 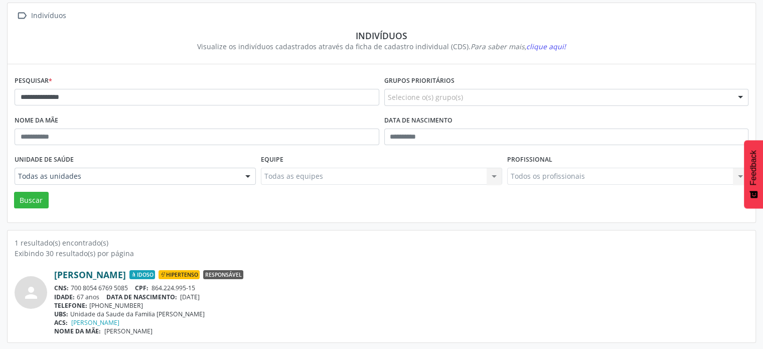 I want to click on span: CNS:, so click(x=61, y=287).